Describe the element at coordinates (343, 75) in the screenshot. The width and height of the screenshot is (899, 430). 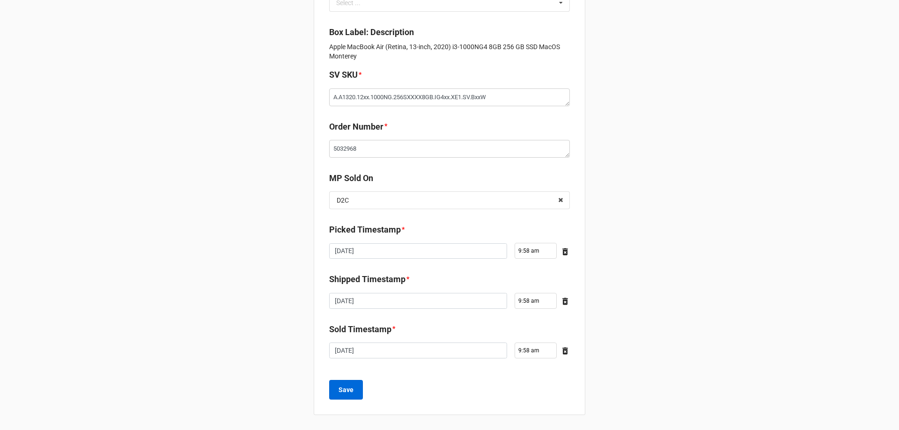
I see `label: SV SKU` at that location.